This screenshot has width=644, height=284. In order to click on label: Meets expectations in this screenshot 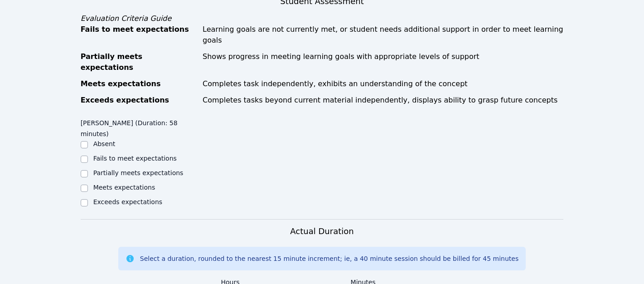, I will do `click(124, 187)`.